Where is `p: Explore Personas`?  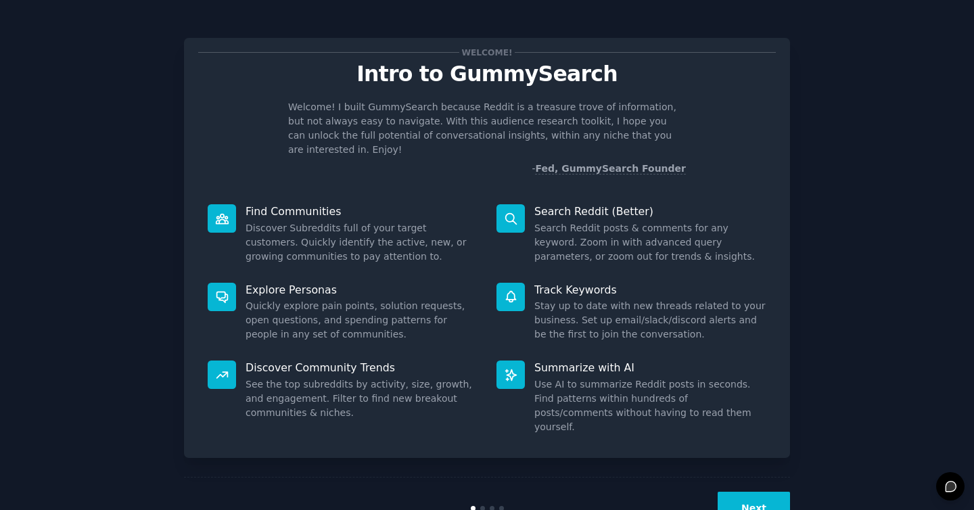 p: Explore Personas is located at coordinates (361, 289).